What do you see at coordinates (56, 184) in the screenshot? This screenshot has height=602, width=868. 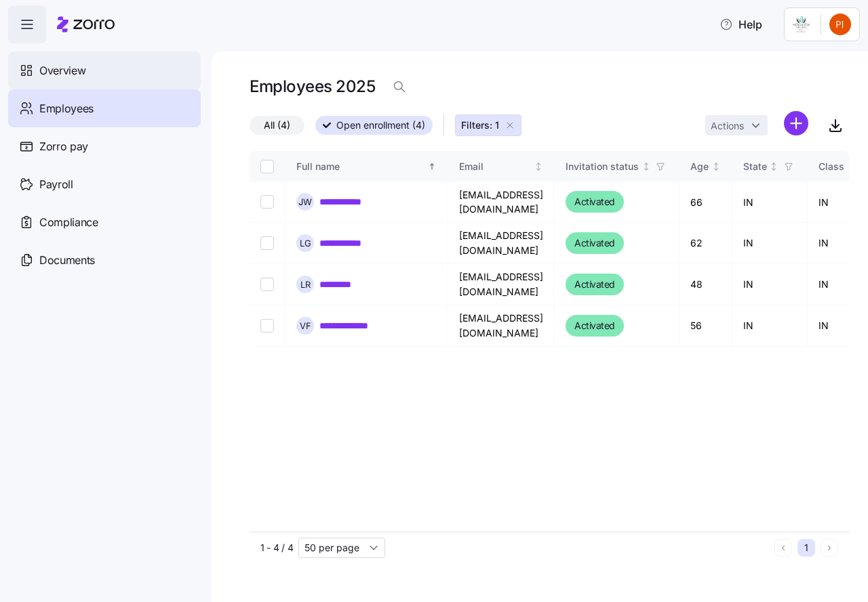 I see `span: Payroll` at bounding box center [56, 184].